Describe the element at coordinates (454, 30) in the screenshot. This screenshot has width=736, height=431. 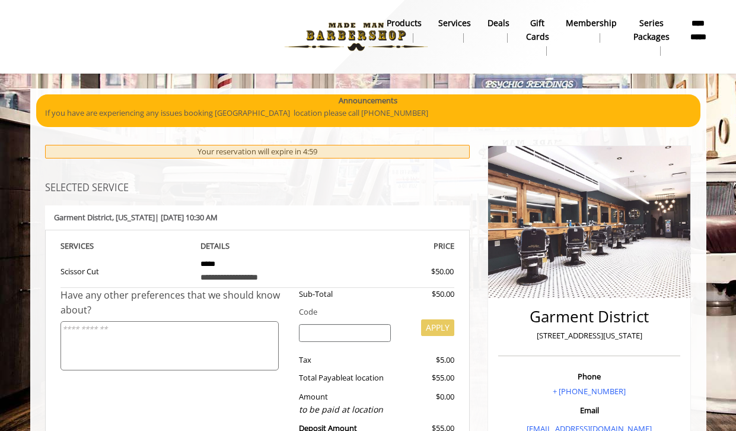
I see `a: ServicesServices` at that location.